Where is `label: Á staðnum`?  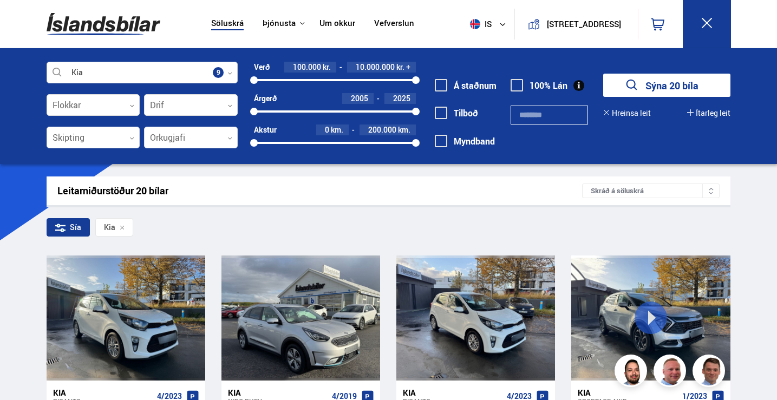
label: Á staðnum is located at coordinates (465, 85).